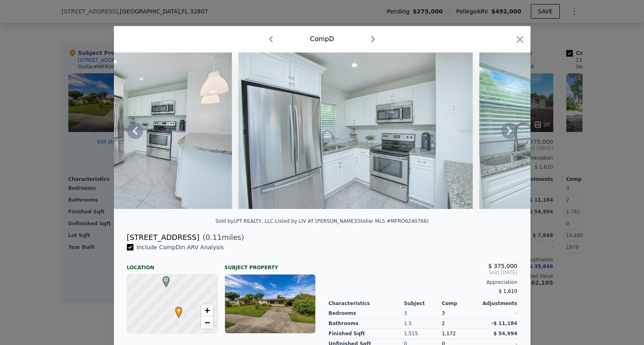  Describe the element at coordinates (505, 334) in the screenshot. I see `span: $ 54,994` at that location.